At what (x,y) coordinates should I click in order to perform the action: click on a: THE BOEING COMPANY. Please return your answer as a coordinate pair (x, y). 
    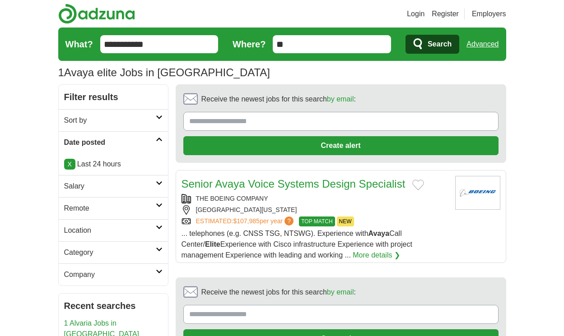
    Looking at the image, I should click on (232, 199).